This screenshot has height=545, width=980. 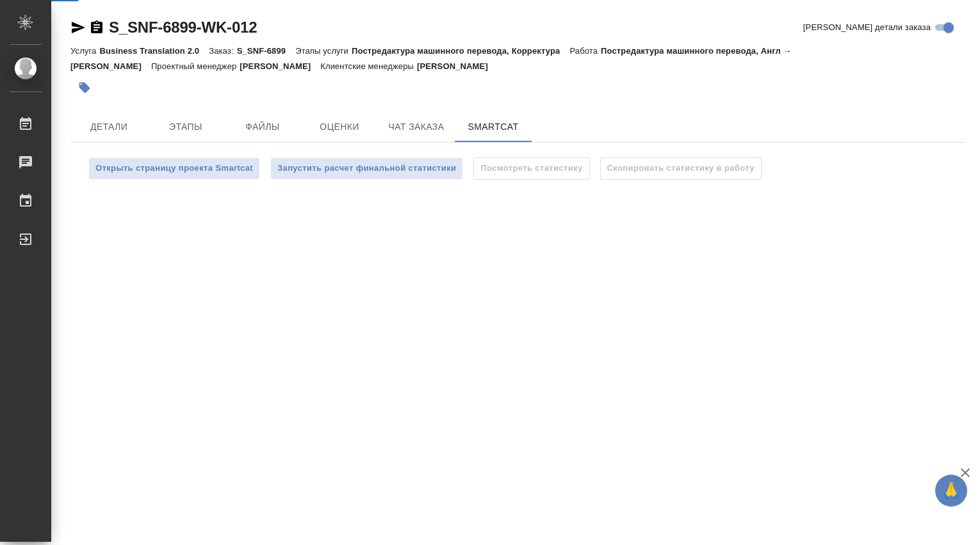 I want to click on span: Для получения статистики необходимо запустить расчет финальной статистики, so click(x=531, y=168).